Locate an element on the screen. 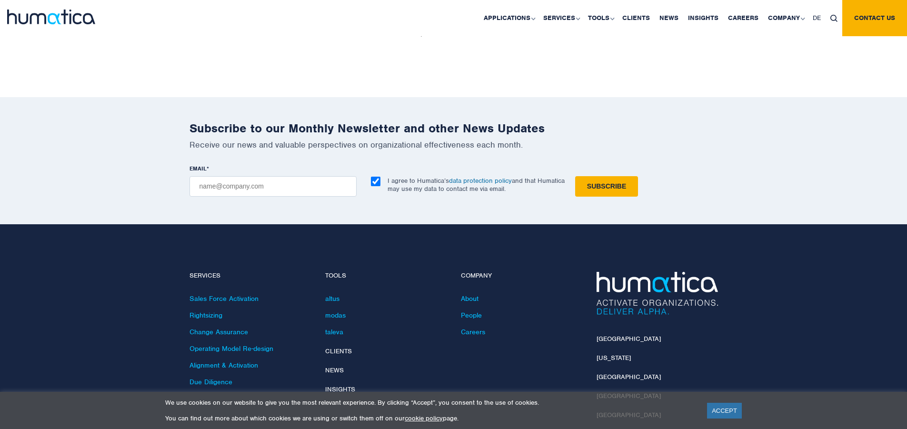 The width and height of the screenshot is (907, 429). p: You can find out more about which cookies we are using or switch them off on our page. is located at coordinates (430, 418).